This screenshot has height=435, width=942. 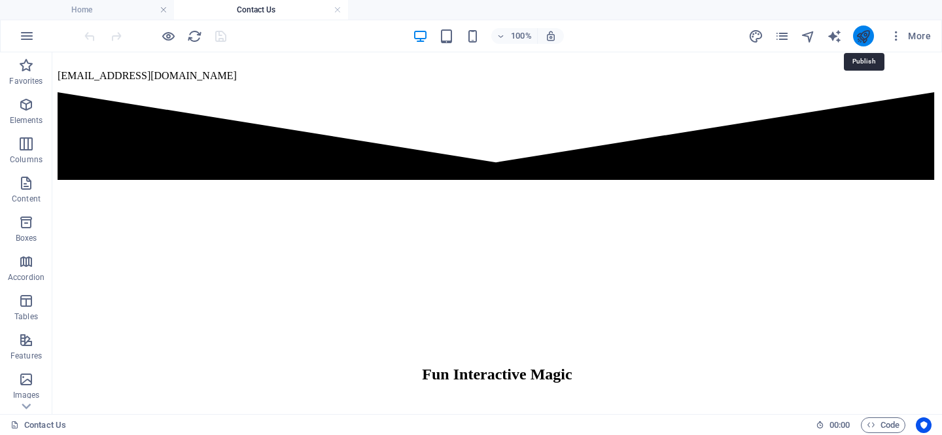 What do you see at coordinates (923, 425) in the screenshot?
I see `button: Usercentrics` at bounding box center [923, 425].